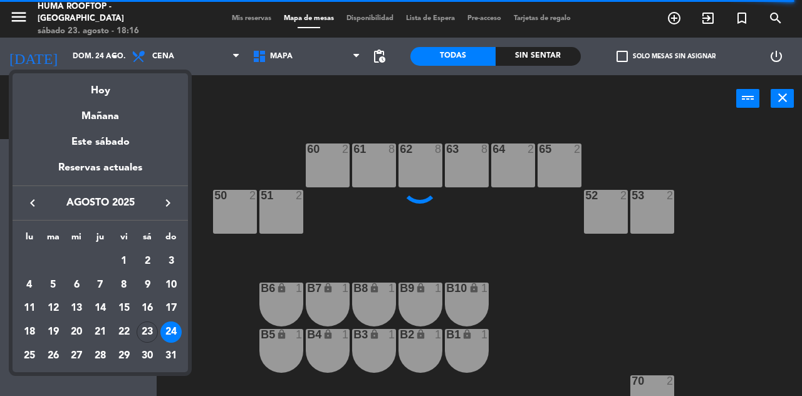 The width and height of the screenshot is (802, 396). I want to click on div: 13, so click(76, 308).